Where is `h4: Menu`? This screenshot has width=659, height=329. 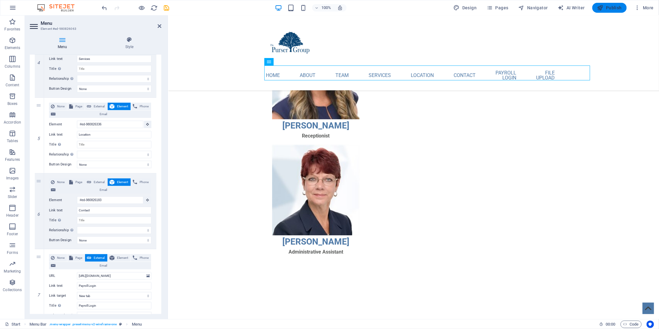 h4: Menu is located at coordinates (64, 43).